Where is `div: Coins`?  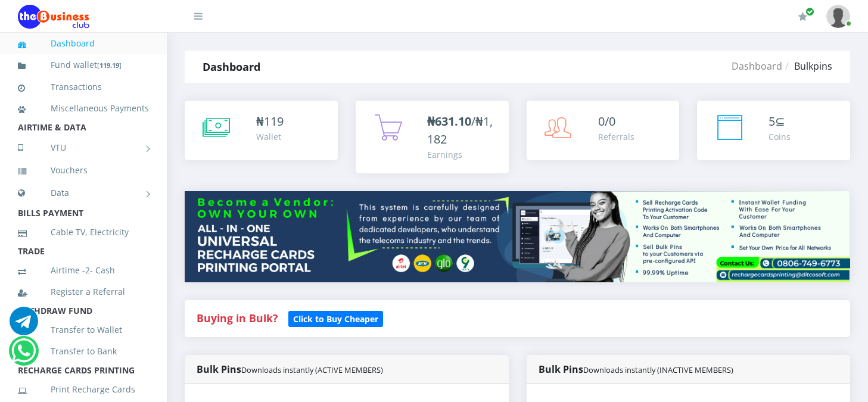 div: Coins is located at coordinates (779, 136).